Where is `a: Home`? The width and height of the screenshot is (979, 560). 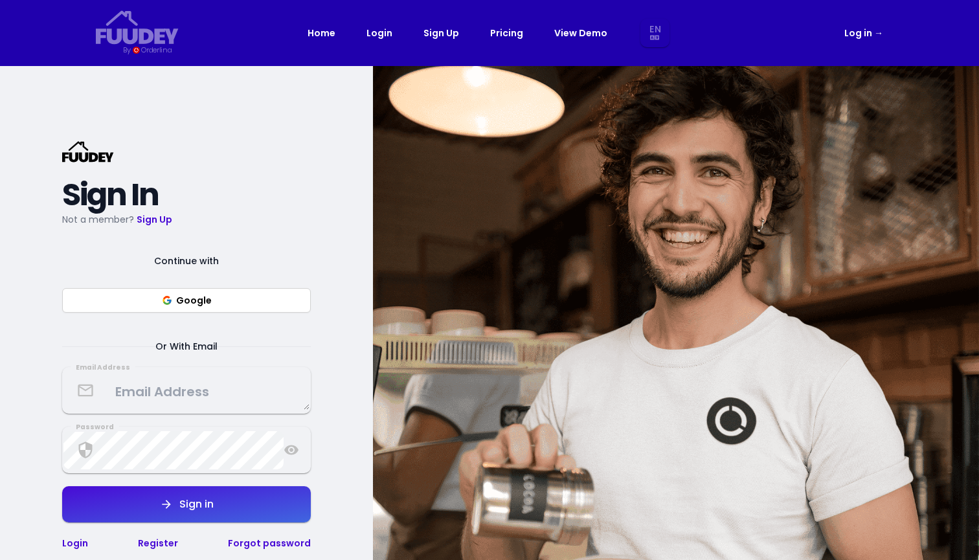
a: Home is located at coordinates (321, 34).